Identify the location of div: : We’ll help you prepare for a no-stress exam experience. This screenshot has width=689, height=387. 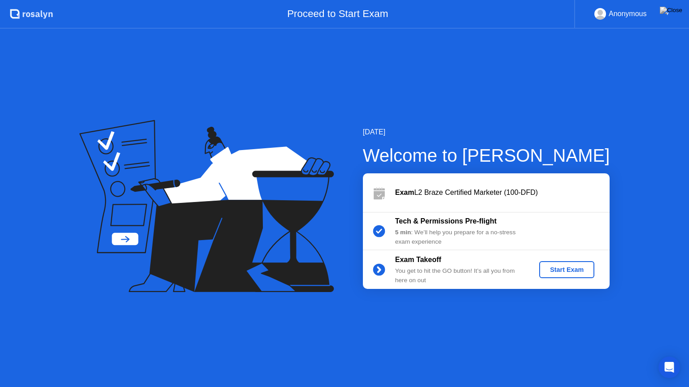
(460, 237).